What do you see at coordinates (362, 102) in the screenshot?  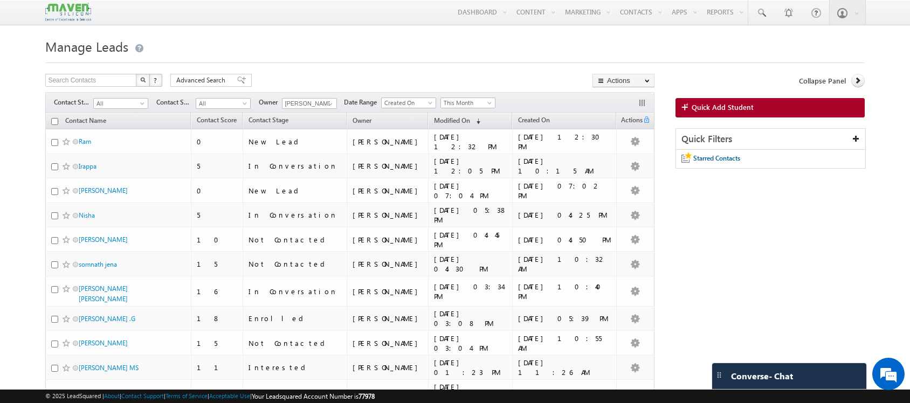 I see `span: Date Range` at bounding box center [362, 102].